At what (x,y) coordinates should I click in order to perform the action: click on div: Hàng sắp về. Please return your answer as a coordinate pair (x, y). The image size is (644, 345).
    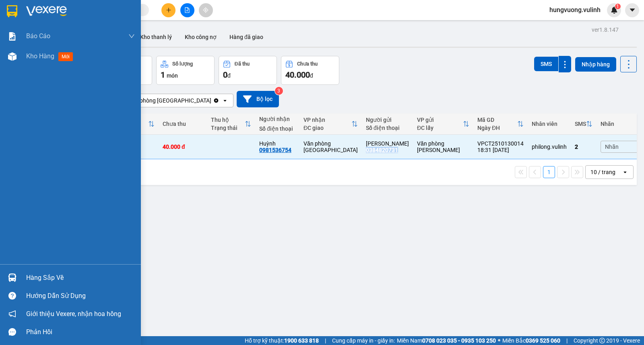
    Looking at the image, I should click on (80, 278).